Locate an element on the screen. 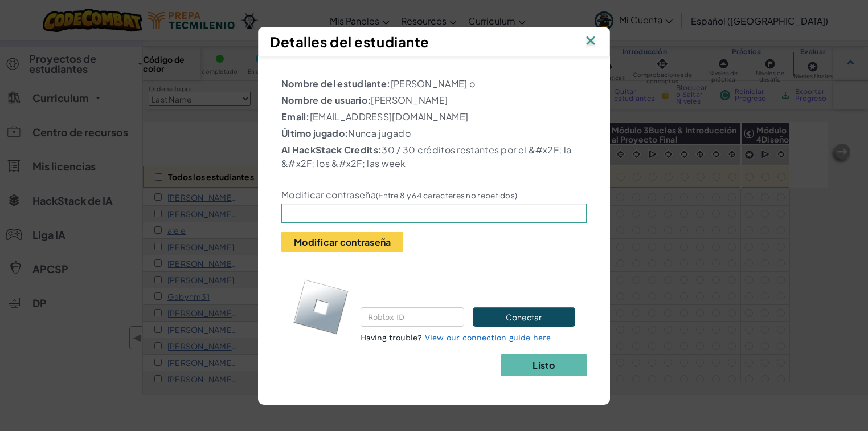 This screenshot has width=868, height=431. b: Email: is located at coordinates (295, 116).